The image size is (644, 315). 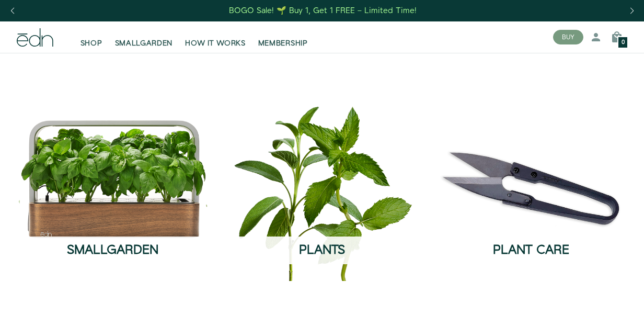 What do you see at coordinates (113, 182) in the screenshot?
I see `a: SmallGarden` at bounding box center [113, 182].